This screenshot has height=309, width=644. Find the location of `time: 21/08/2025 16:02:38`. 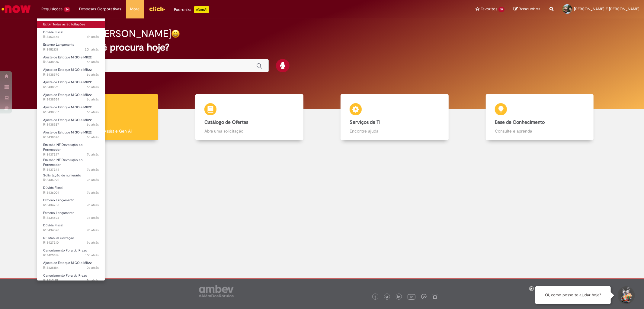

time: 21/08/2025 16:02:38 is located at coordinates (93, 170).